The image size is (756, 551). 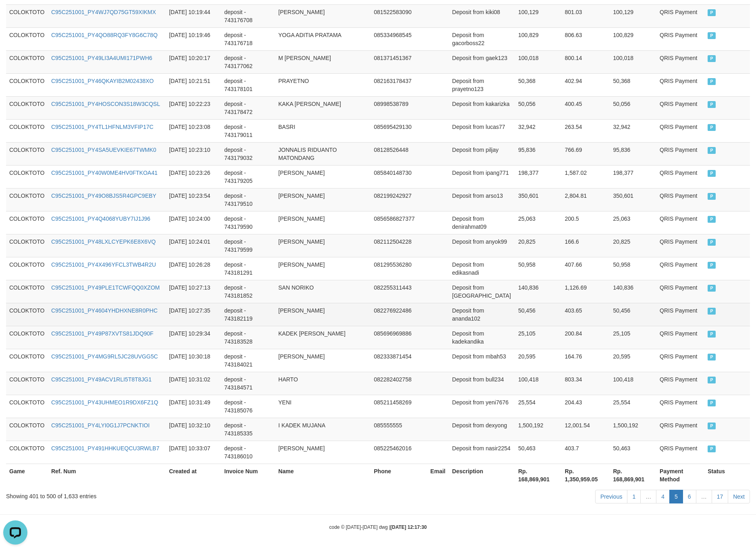 What do you see at coordinates (322, 39) in the screenshot?
I see `td: YOGA ADITIA PRATAMA` at bounding box center [322, 39].